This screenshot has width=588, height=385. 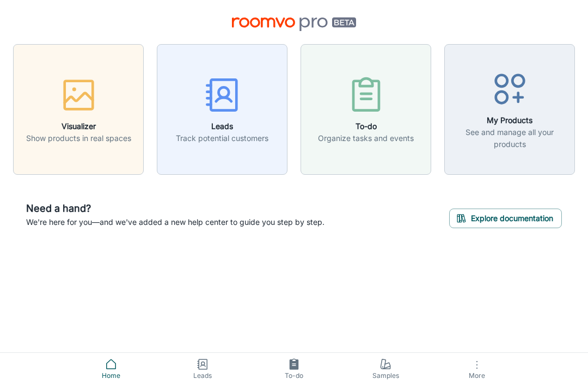 What do you see at coordinates (294, 369) in the screenshot?
I see `a: To-do` at bounding box center [294, 369].